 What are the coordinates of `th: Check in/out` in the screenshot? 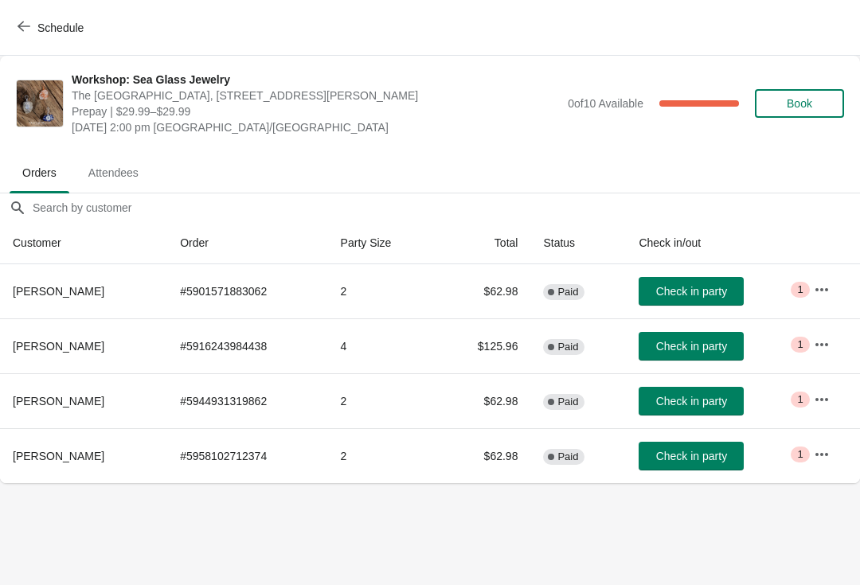 It's located at (713, 243).